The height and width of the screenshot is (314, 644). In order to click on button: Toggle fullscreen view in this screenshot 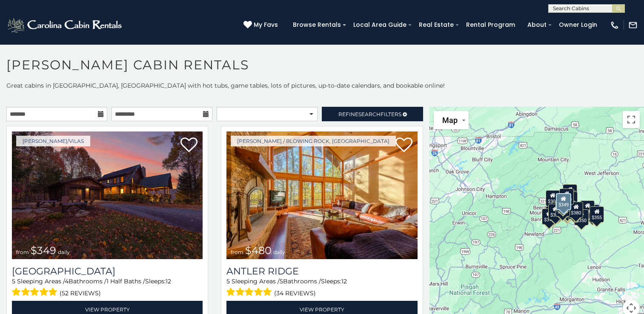, I will do `click(631, 120)`.